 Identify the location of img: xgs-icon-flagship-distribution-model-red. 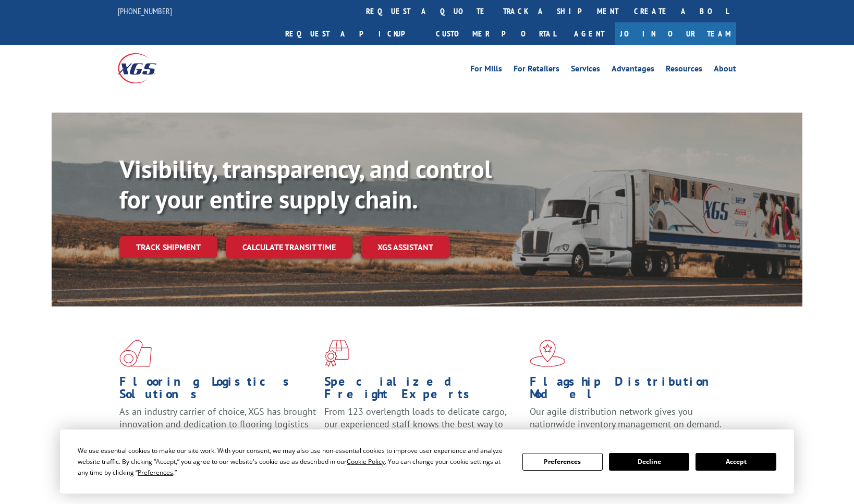
(547, 353).